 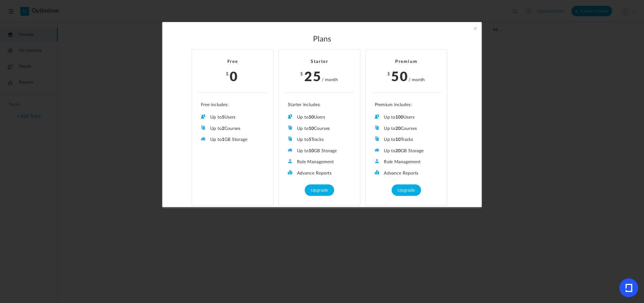 What do you see at coordinates (223, 139) in the screenshot?
I see `b: 1` at bounding box center [223, 139].